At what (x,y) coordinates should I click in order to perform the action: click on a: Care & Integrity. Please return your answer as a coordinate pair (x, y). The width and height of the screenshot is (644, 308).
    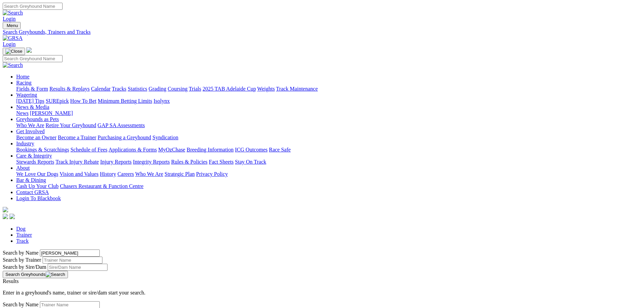
    Looking at the image, I should click on (34, 156).